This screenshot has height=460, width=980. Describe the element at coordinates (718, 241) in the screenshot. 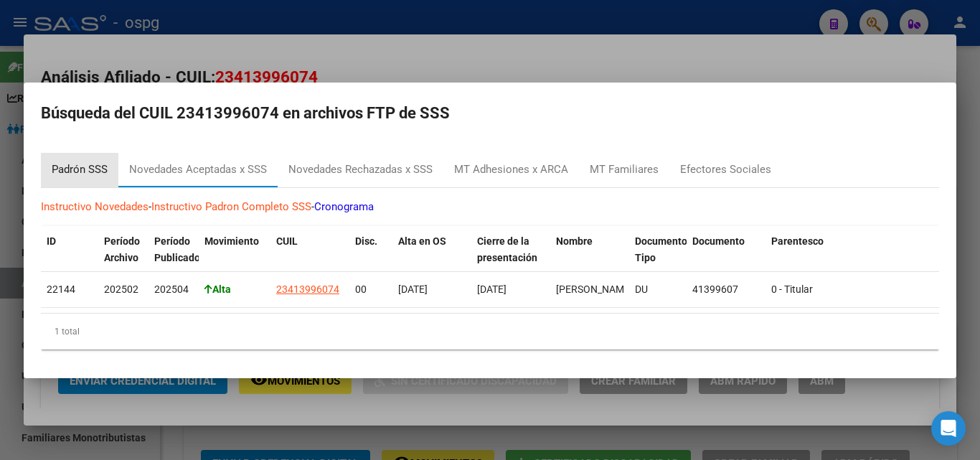

I see `span: Documento` at that location.